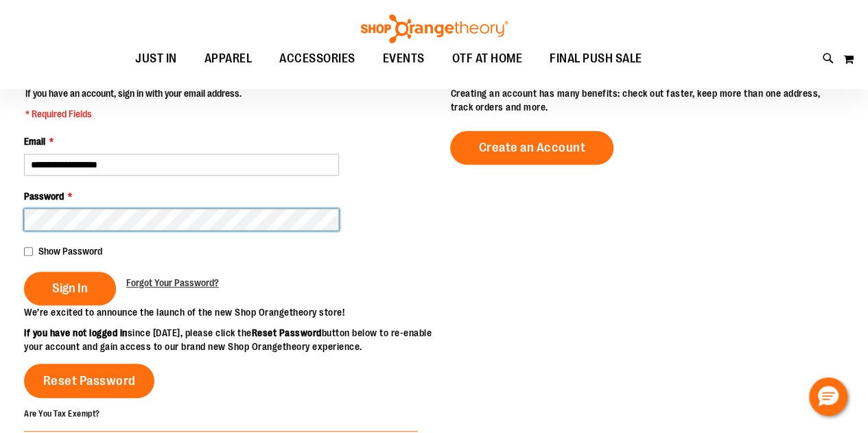 The width and height of the screenshot is (868, 433). What do you see at coordinates (531, 147) in the screenshot?
I see `a: Create an Account` at bounding box center [531, 147].